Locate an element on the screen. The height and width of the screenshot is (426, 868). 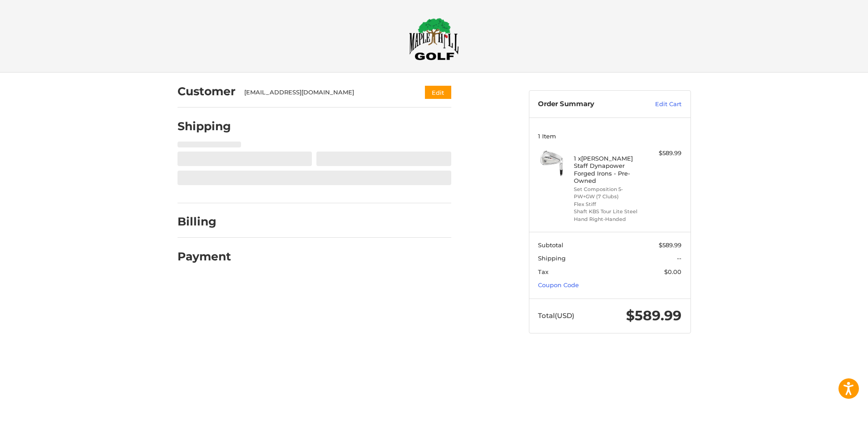
h2: Customer is located at coordinates (207, 91).